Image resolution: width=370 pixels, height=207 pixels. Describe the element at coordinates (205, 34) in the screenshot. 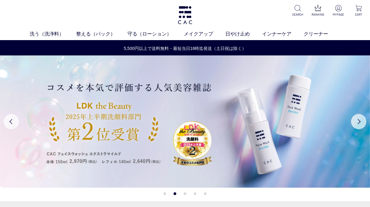

I see `a: メイクアップ` at that location.